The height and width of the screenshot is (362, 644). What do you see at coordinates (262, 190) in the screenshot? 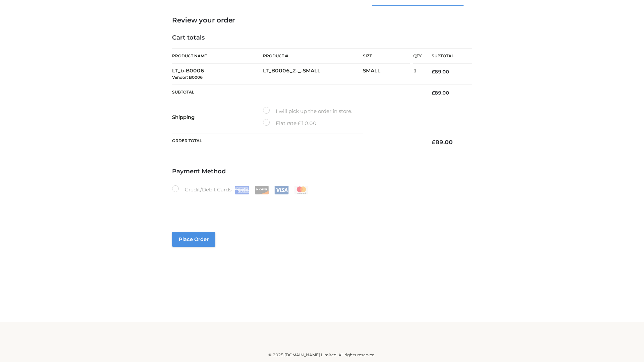
I see `img: Discover` at bounding box center [262, 190].